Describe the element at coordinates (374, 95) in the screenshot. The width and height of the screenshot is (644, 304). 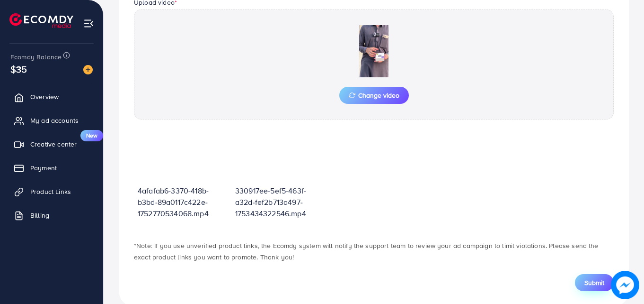
I see `span: Change video` at that location.